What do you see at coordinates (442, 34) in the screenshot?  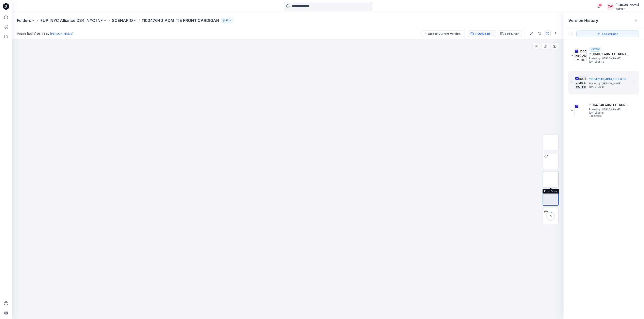 I see `button: Back to Current Version` at bounding box center [442, 34].